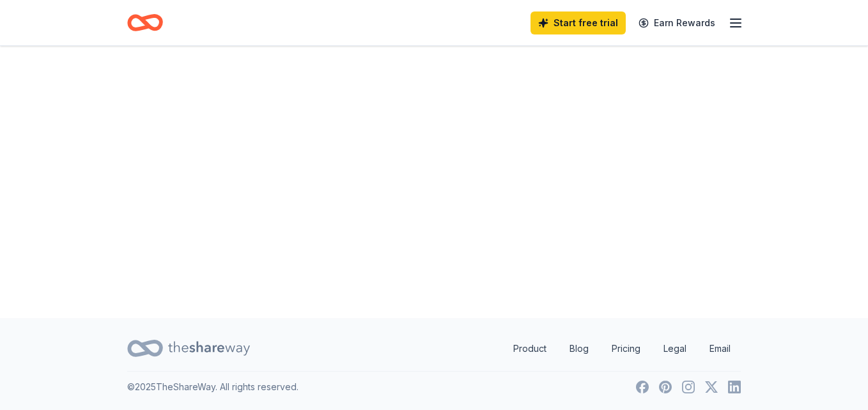 This screenshot has height=410, width=868. I want to click on a: Home, so click(145, 23).